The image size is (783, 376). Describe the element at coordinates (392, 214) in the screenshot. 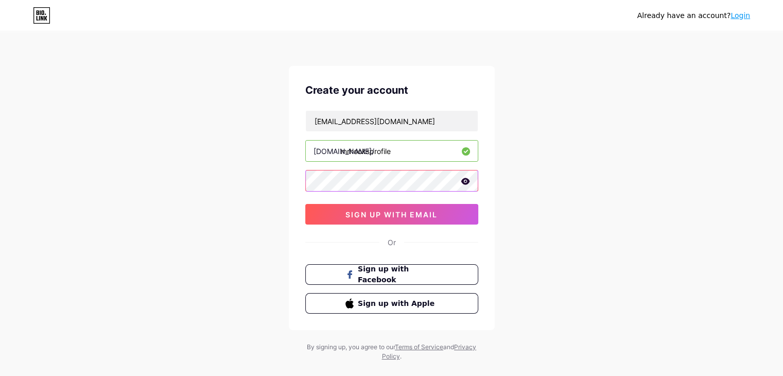

I see `button: sign up with email` at that location.